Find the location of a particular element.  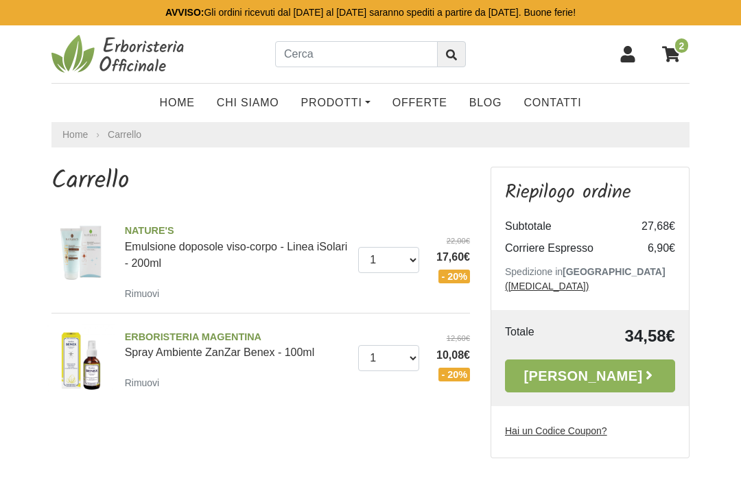

span: 17,60€ is located at coordinates (449, 257).